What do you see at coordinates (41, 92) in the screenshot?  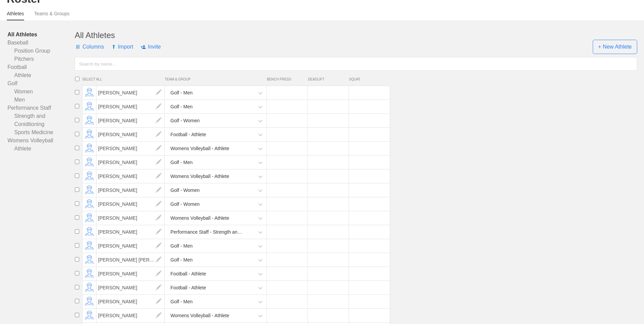 I see `a: Women` at bounding box center [41, 92].